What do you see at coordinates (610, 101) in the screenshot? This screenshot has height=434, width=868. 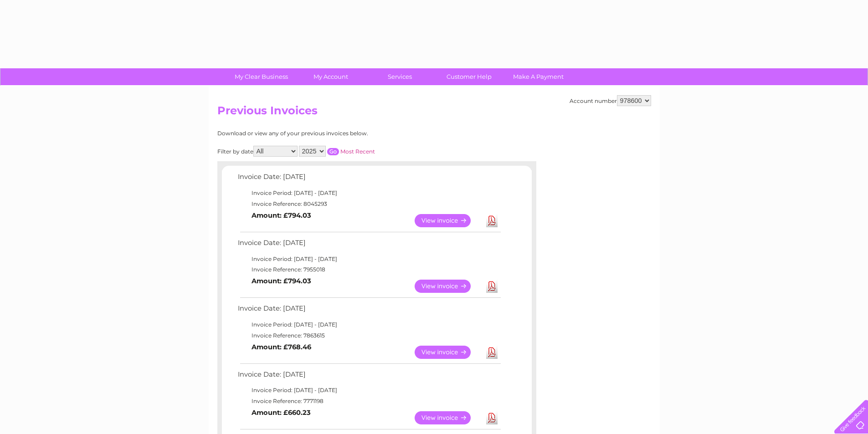 I see `div: Account number` at bounding box center [610, 101].